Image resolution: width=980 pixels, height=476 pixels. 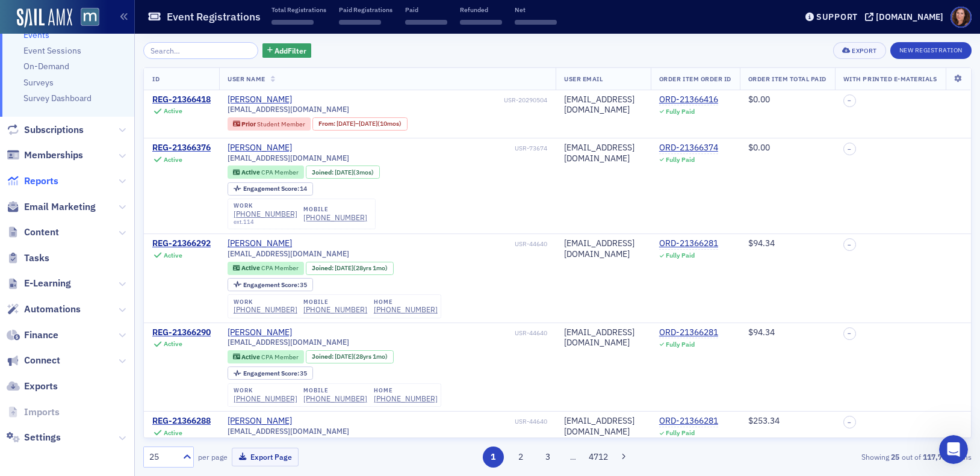 What do you see at coordinates (354, 172) in the screenshot?
I see `div: (3mos)` at bounding box center [354, 172].